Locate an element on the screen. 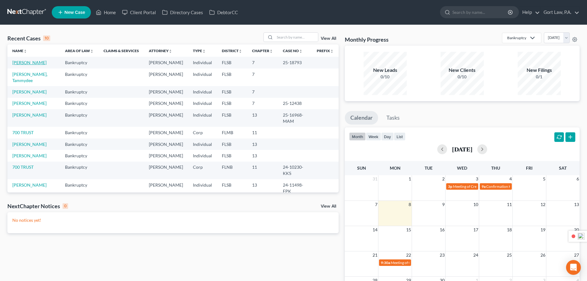 The width and height of the screenshot is (587, 281). div: Recent Cases is located at coordinates (29, 38).